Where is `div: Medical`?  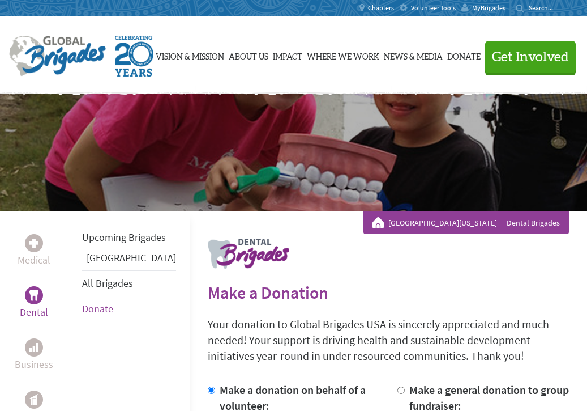 div: Medical is located at coordinates (34, 243).